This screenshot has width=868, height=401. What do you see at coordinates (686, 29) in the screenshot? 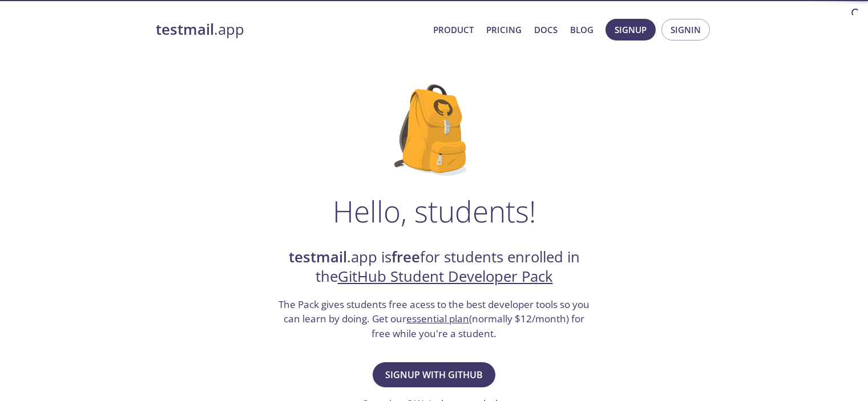
I see `span: Signin` at bounding box center [686, 29].